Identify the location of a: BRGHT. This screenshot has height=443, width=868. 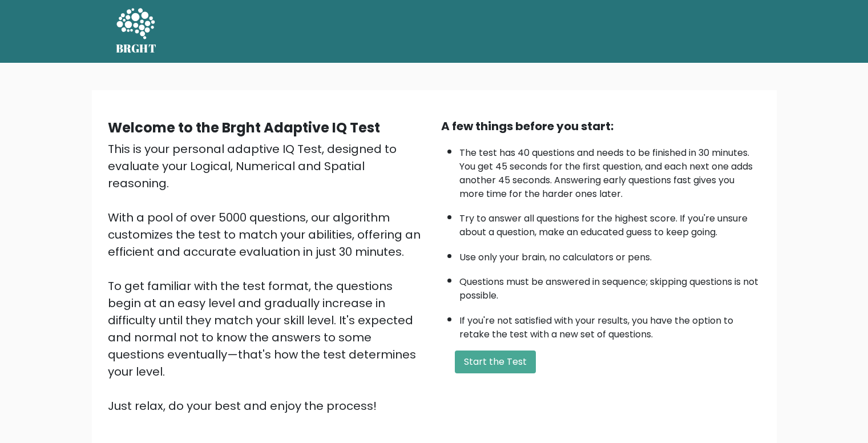
(136, 32).